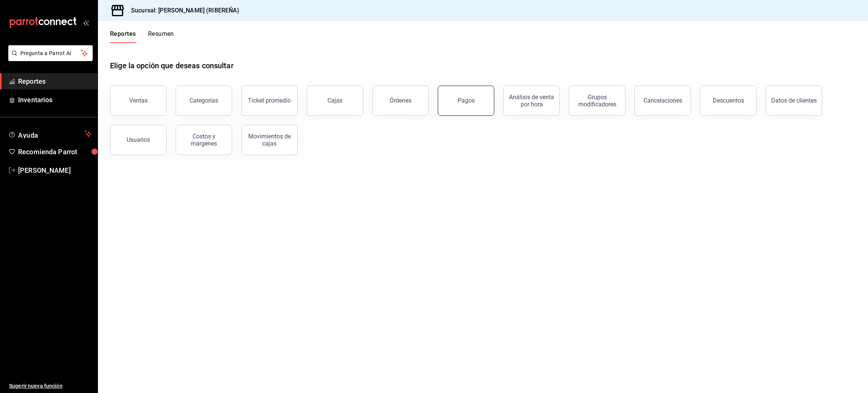 Image resolution: width=868 pixels, height=393 pixels. Describe the element at coordinates (728, 100) in the screenshot. I see `div: Descuentos` at that location.